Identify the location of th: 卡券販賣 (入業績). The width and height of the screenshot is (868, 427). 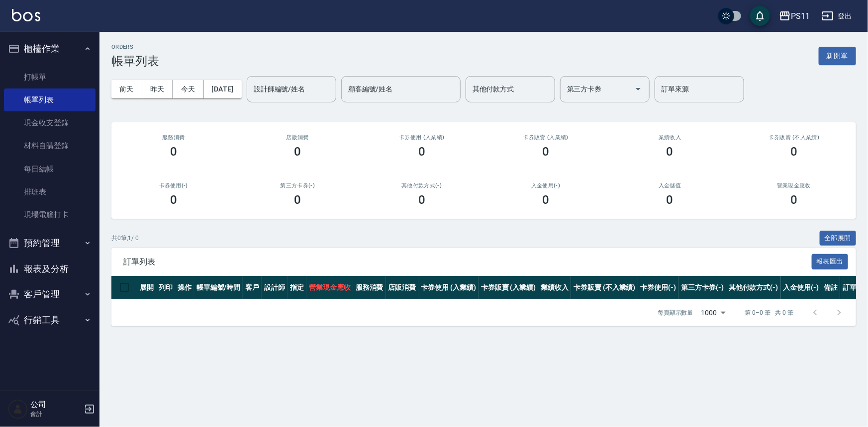
(508, 287).